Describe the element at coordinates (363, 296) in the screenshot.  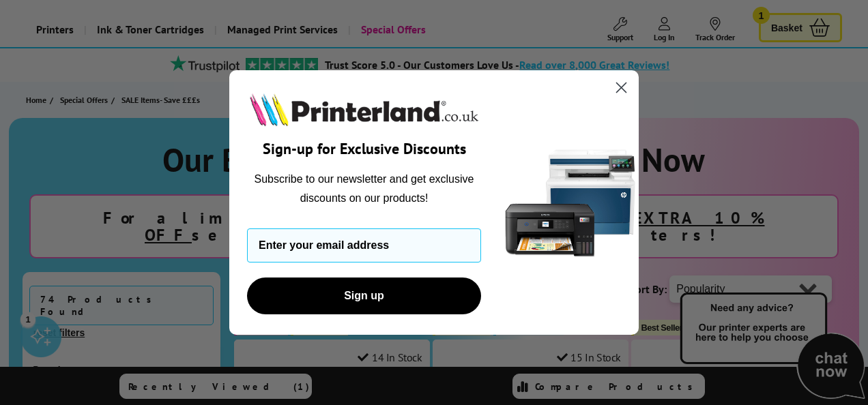
I see `button: Sign up` at that location.